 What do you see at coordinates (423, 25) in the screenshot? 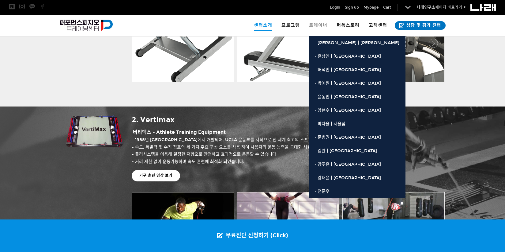
I see `span: 상담 및 평가 진행` at bounding box center [423, 25].